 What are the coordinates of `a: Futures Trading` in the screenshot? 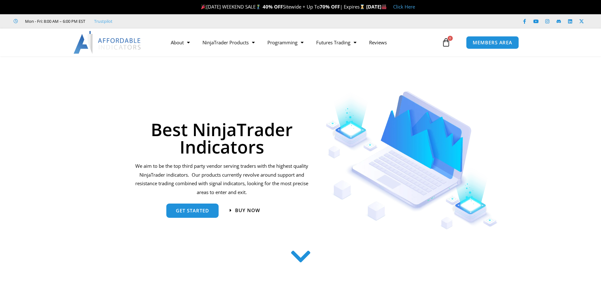 It's located at (336, 42).